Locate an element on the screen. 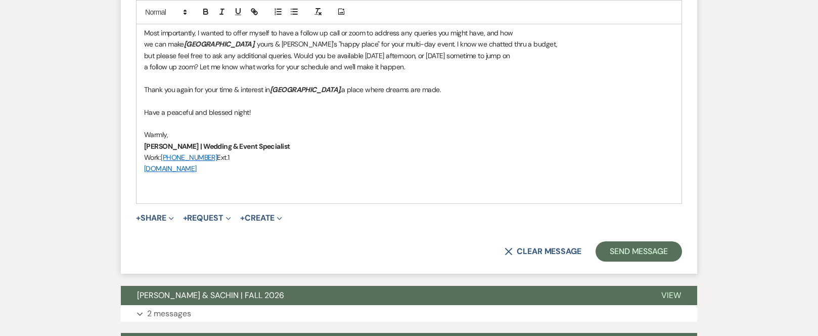 This screenshot has height=336, width=818. button: Share is located at coordinates (155, 218).